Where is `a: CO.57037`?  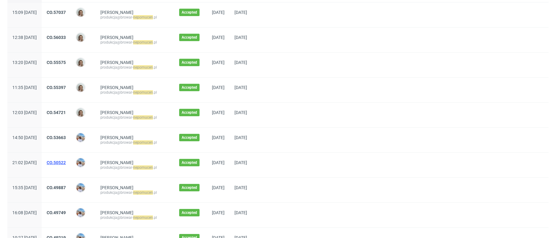 a: CO.57037 is located at coordinates (56, 12).